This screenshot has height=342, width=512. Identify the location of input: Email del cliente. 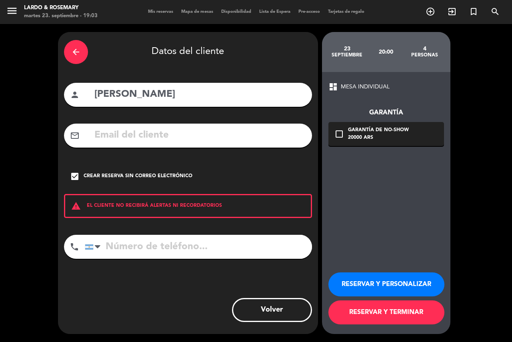
(199, 135).